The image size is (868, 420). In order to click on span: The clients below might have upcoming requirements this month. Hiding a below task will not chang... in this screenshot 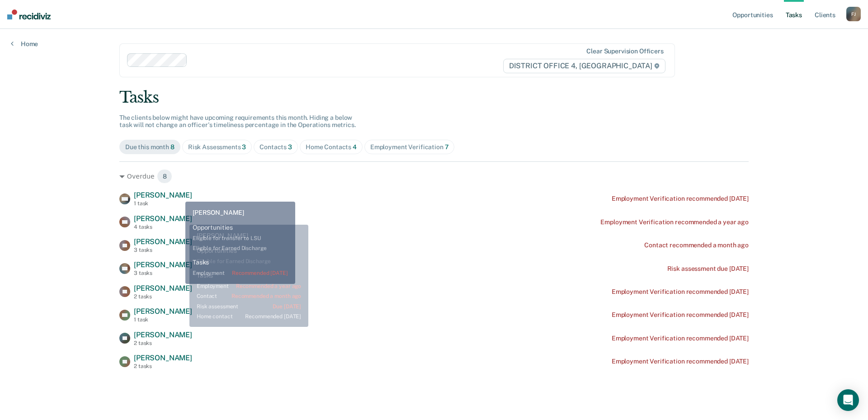, I will do `click(238, 121)`.